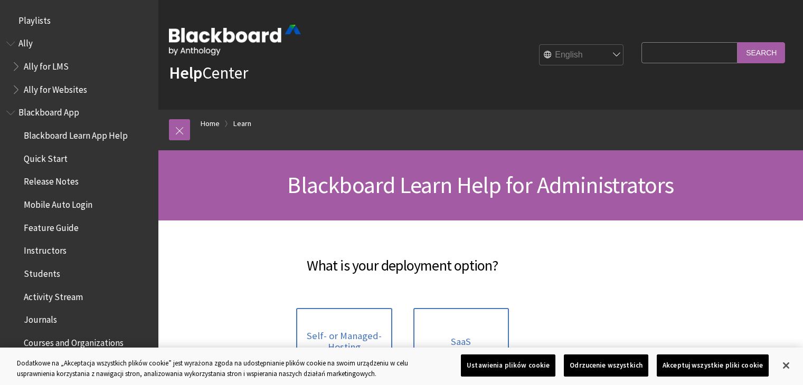  Describe the element at coordinates (235, 40) in the screenshot. I see `img: Blackboard by Anthology` at that location.